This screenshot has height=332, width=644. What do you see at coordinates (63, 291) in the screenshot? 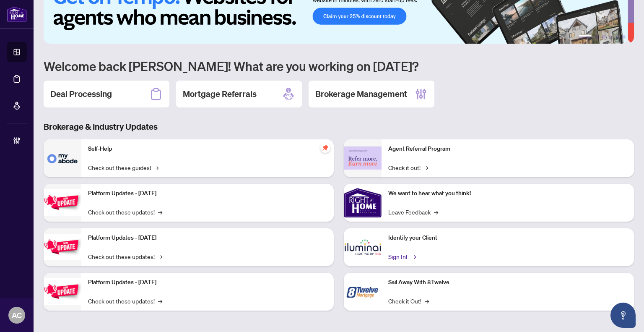
I see `img: Platform Updates - June 23, 2025` at bounding box center [63, 291].